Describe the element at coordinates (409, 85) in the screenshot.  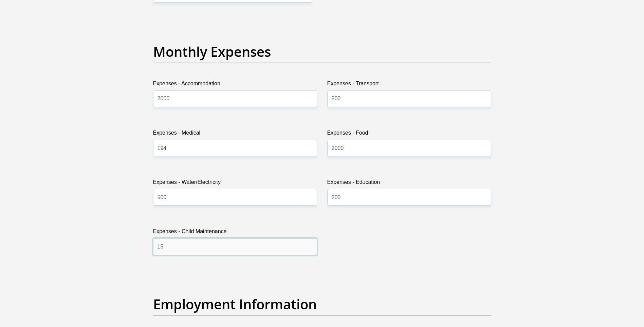
I see `label: Expenses - Transport` at that location.